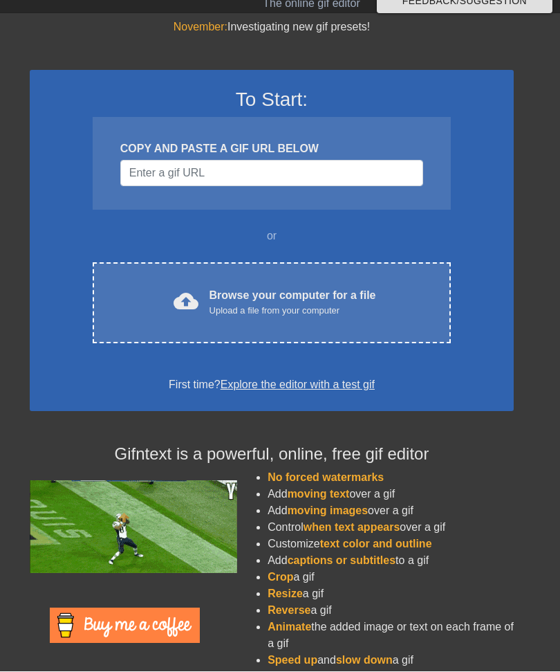  Describe the element at coordinates (134, 527) in the screenshot. I see `img: football_small.gif` at that location.